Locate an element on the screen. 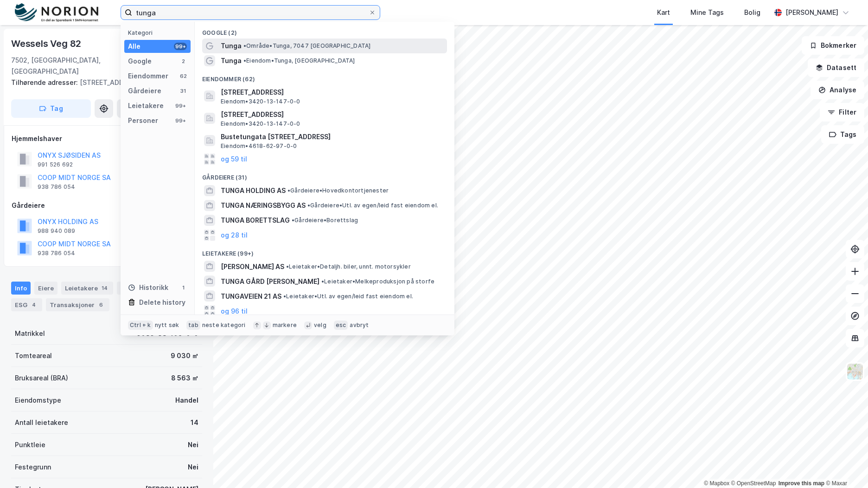 This screenshot has height=488, width=868. div: Festegrunn is located at coordinates (33, 467).